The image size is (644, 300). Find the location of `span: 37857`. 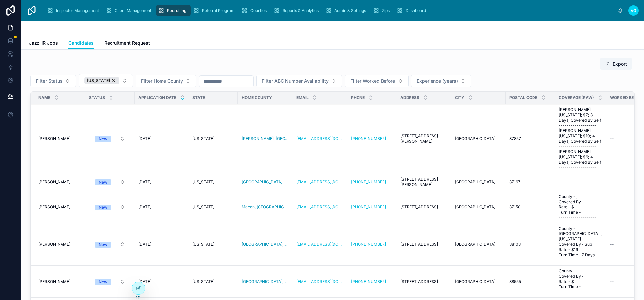

span: 37857 is located at coordinates (515, 138).